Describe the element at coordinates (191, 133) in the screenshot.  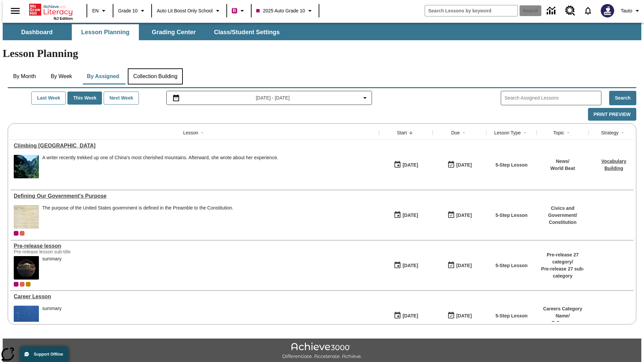
I see `div: Lesson` at that location.